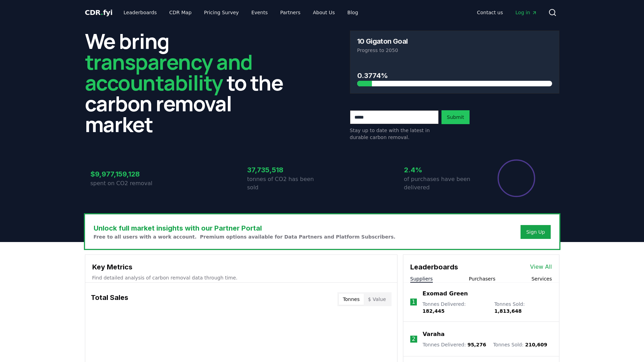 The image size is (644, 362). I want to click on a: Exomad Green, so click(445, 294).